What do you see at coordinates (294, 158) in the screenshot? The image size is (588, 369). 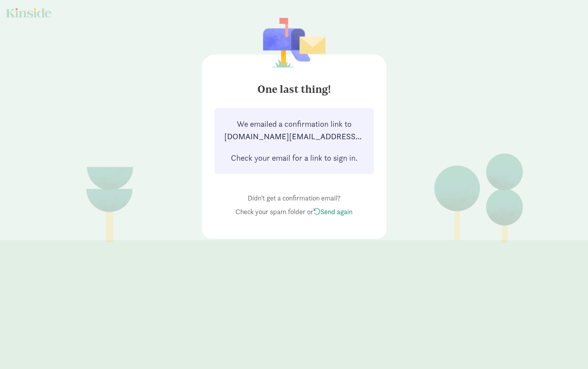 I see `div: Check your email for a link to sign in.` at bounding box center [294, 158].